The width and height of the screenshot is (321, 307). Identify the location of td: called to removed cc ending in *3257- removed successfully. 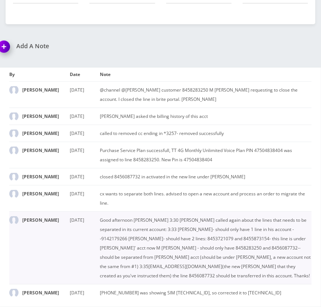
(206, 134).